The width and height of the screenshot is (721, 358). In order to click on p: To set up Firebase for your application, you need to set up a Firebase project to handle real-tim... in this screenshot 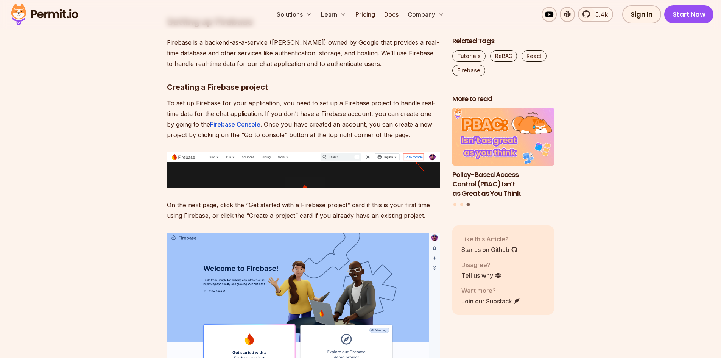, I will do `click(304, 119)`.